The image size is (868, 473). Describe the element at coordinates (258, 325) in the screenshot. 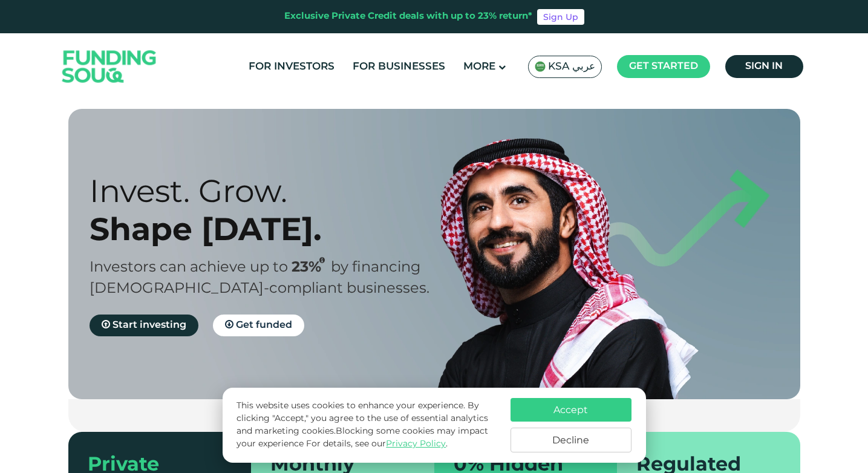

I see `a: Get funded` at that location.